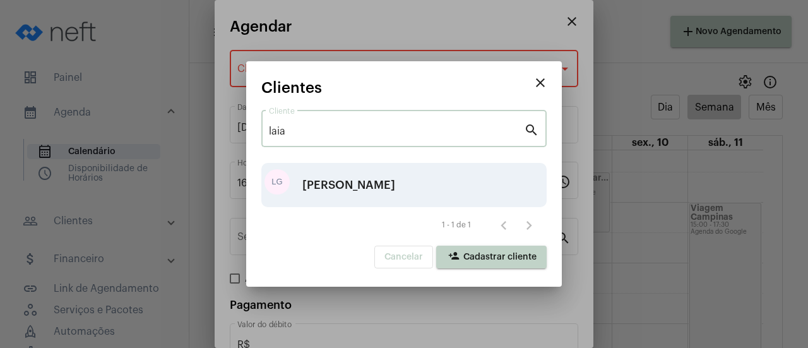 This screenshot has width=808, height=348. What do you see at coordinates (454, 258) in the screenshot?
I see `mat-icon: person_add` at bounding box center [454, 258].